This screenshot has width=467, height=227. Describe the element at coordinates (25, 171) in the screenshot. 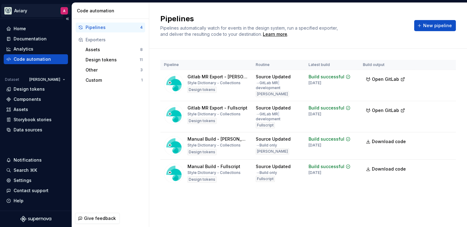

I see `div: Search ⌘K` at that location.